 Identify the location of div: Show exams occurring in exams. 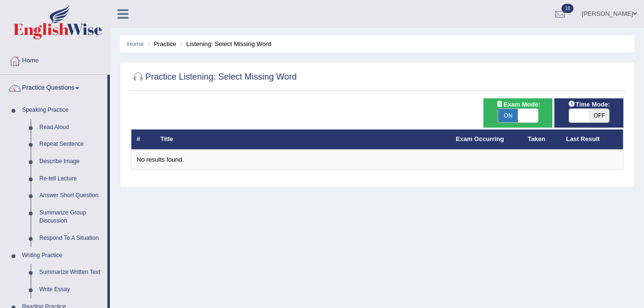
(518, 113).